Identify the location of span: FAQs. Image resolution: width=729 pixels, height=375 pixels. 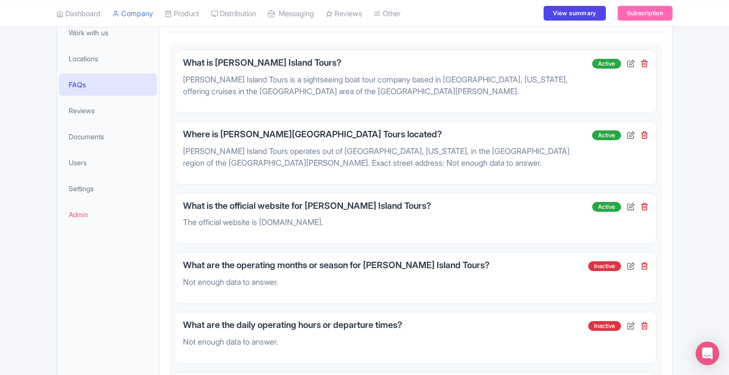
(77, 84).